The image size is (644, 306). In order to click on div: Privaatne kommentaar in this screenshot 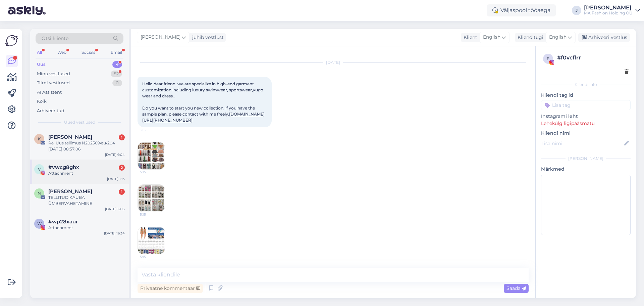, I will do `click(170, 288)`.